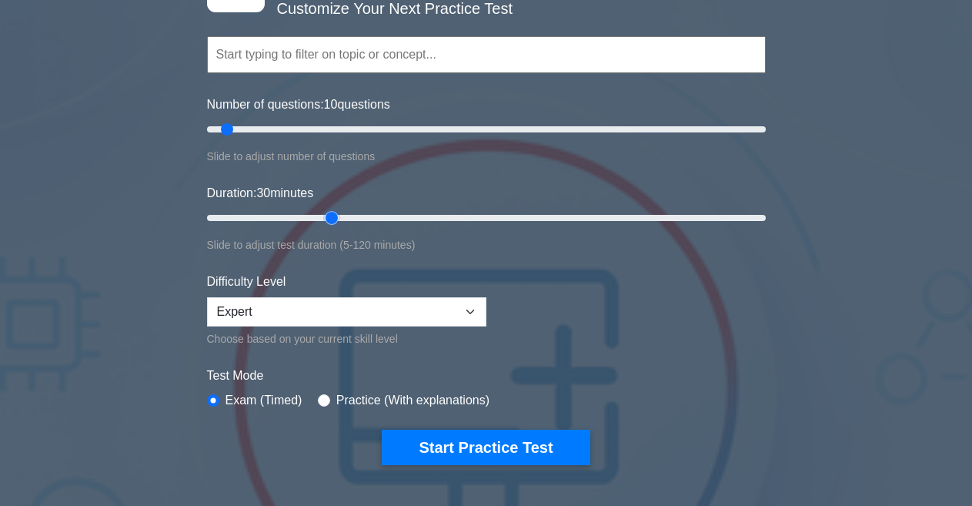 The width and height of the screenshot is (972, 506). What do you see at coordinates (486, 447) in the screenshot?
I see `button: Start Practice Test` at bounding box center [486, 447].